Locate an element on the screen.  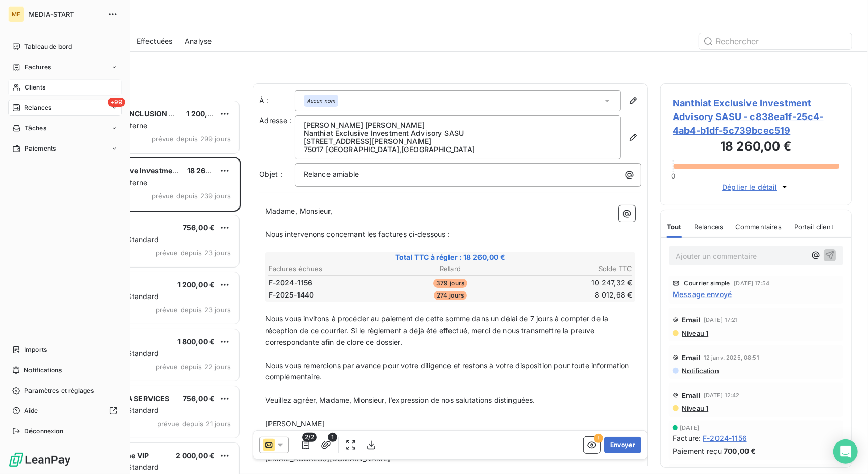
span: Message envoyé is located at coordinates (702, 294).